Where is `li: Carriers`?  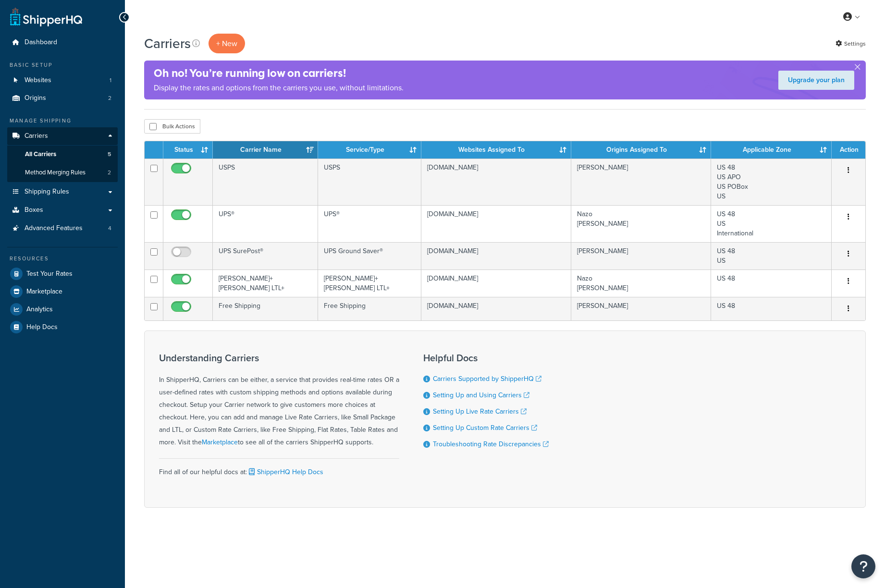
li: Carriers is located at coordinates (63, 155).